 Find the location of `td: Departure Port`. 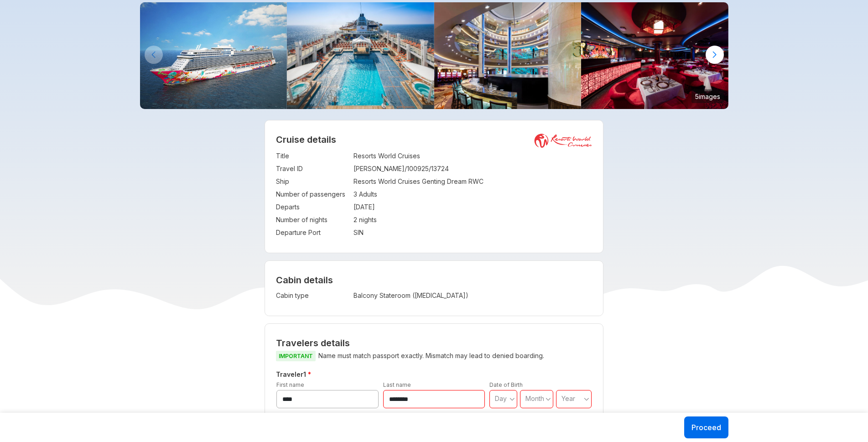

td: Departure Port is located at coordinates (312, 233).